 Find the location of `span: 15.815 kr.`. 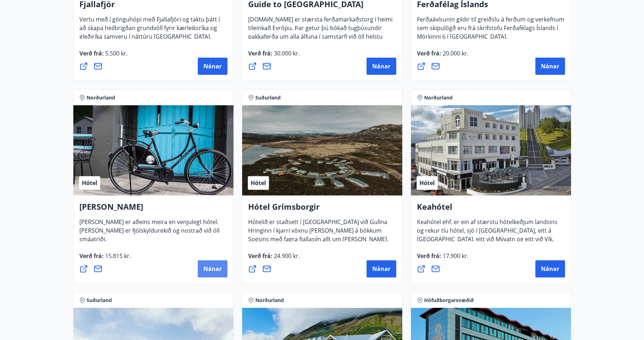

span: 15.815 kr. is located at coordinates (117, 256).